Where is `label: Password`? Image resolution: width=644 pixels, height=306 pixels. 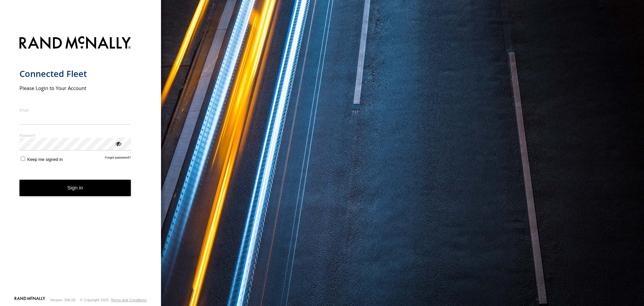 label: Password is located at coordinates (75, 135).